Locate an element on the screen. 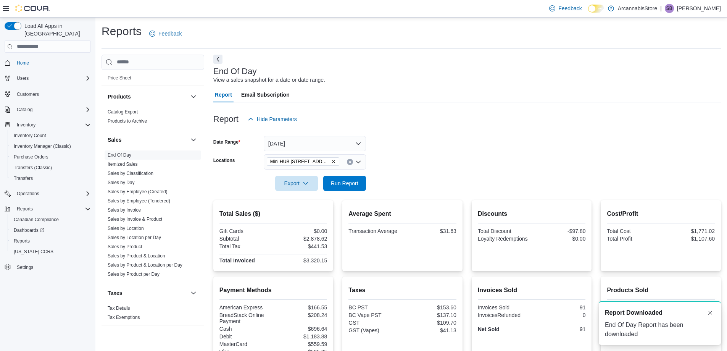 The width and height of the screenshot is (727, 351). h3: Report is located at coordinates (226, 119).